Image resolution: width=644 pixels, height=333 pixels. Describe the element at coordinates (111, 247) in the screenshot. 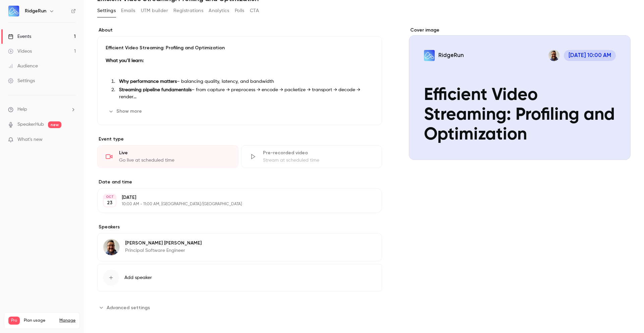

I see `img: Michael Grüner` at that location.